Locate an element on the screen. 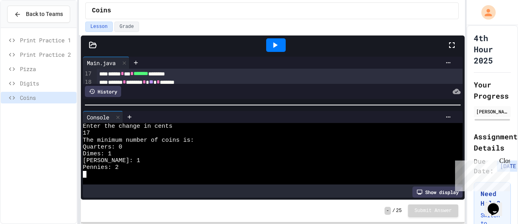  div: History is located at coordinates (103, 91).